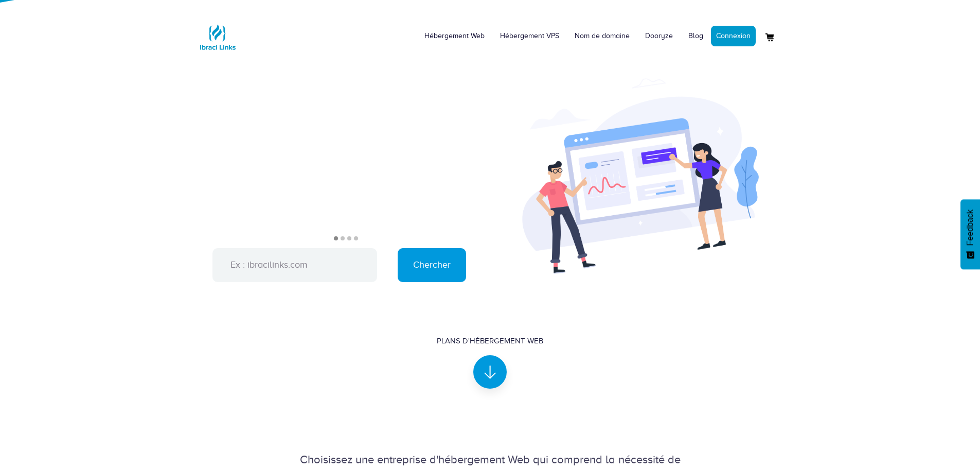 The image size is (980, 469). I want to click on a: Hébergement Web, so click(455, 36).